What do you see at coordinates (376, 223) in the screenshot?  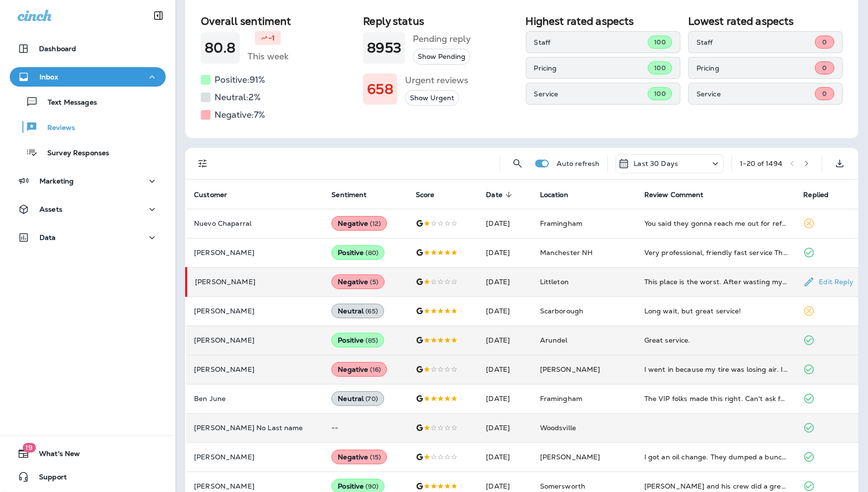 I see `span: ( 12 )` at bounding box center [376, 223].